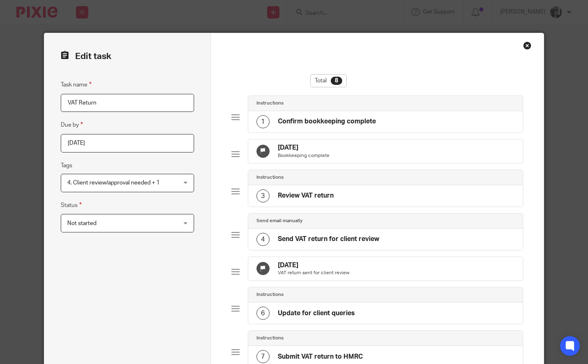  What do you see at coordinates (127, 143) in the screenshot?
I see `input: Pick a date` at bounding box center [127, 143].